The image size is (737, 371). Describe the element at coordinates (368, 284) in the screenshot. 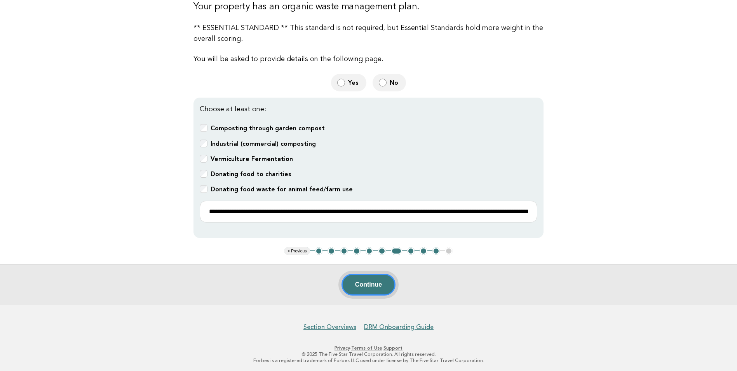

I see `button: Continue` at that location.